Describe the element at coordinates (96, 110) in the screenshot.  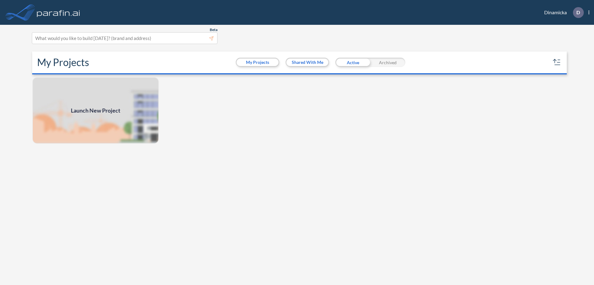
I see `a: Launch New Project` at that location.